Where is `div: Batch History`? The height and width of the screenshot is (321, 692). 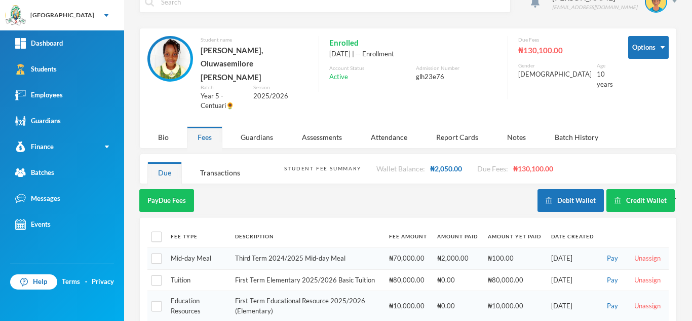 div: Batch History is located at coordinates (577, 137).